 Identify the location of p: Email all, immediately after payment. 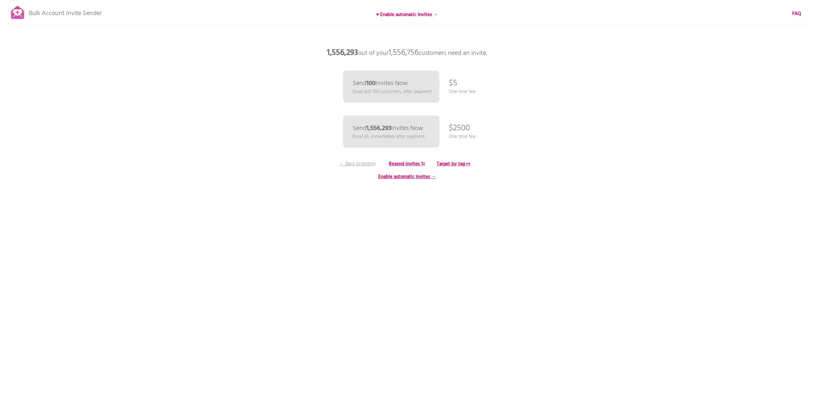
(388, 137).